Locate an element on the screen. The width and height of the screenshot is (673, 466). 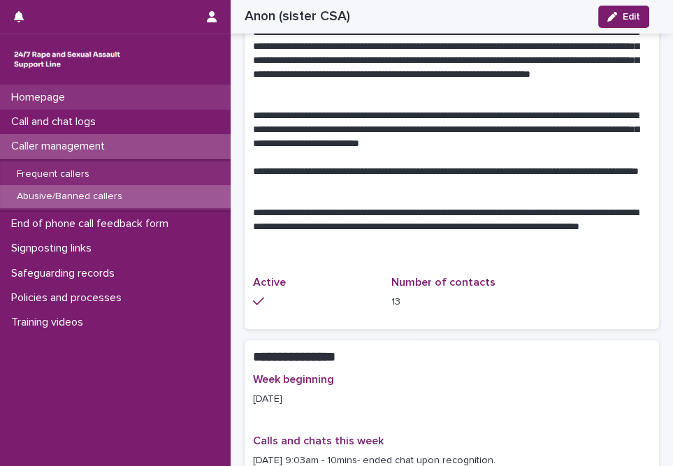
span: Week beginning is located at coordinates (293, 379).